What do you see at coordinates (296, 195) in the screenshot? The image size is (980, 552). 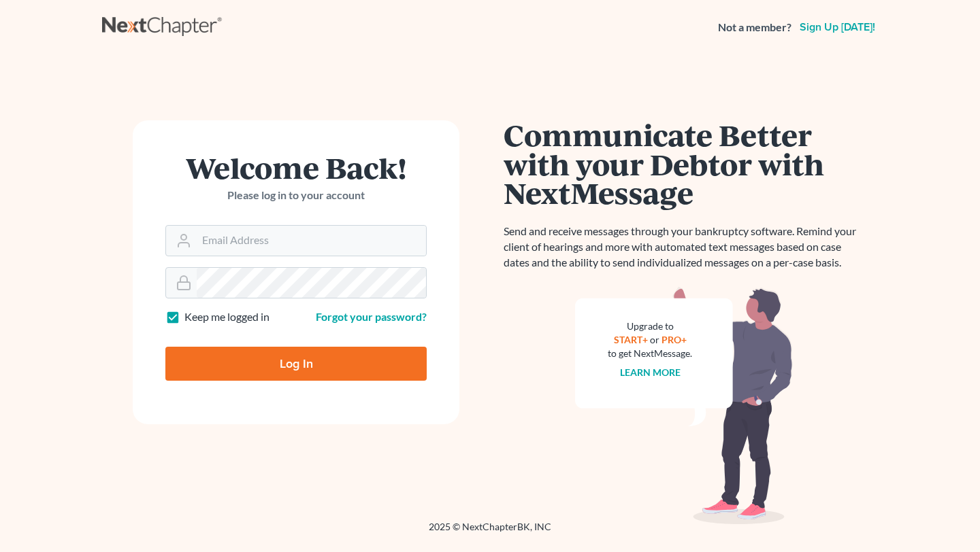 I see `p: Please log in to your account` at bounding box center [296, 195].